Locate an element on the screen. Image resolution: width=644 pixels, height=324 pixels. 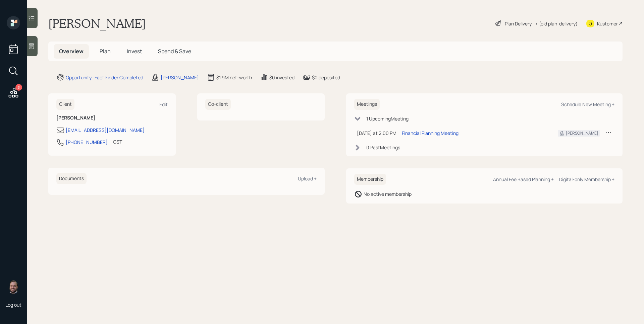
div: $1.9M net-worth is located at coordinates (234, 77).